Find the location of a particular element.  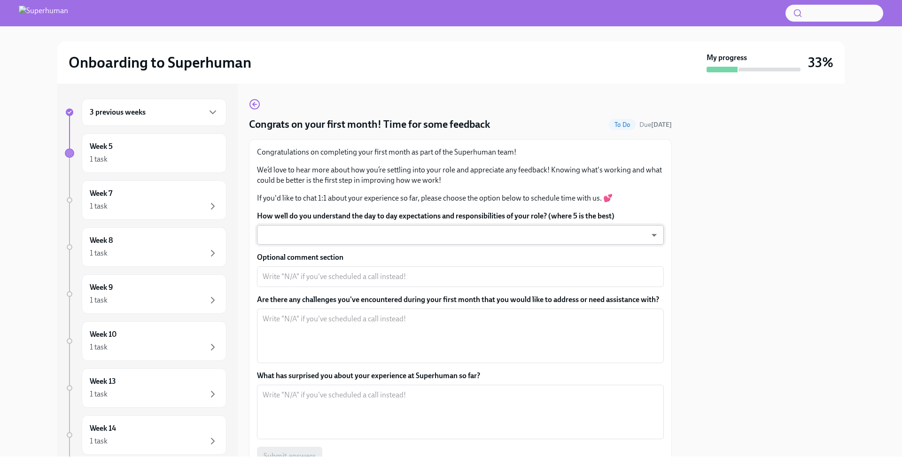

p: If you'd like to chat 1:1 about your experience so far, please choose the option below to schedul... is located at coordinates (461, 198).